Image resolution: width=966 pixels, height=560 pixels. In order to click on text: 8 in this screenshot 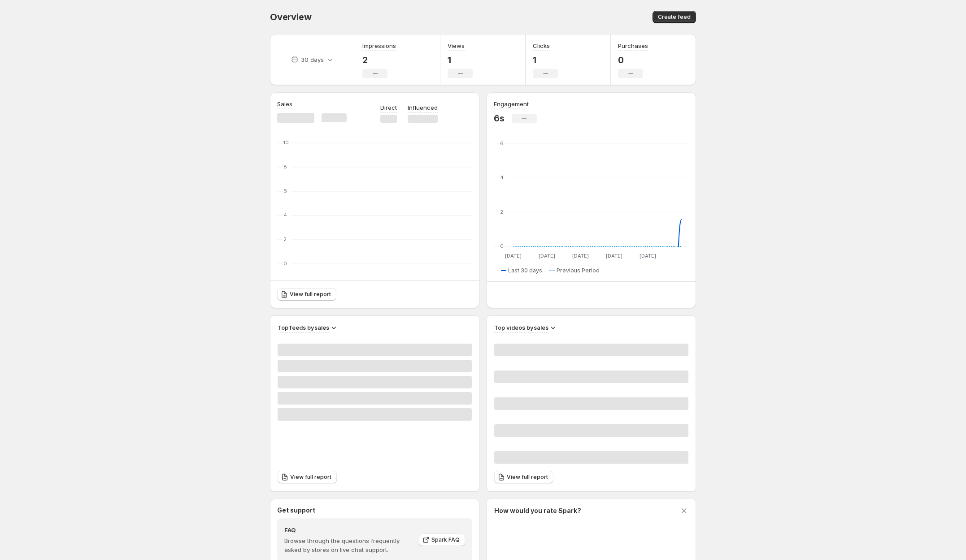, I will do `click(285, 167)`.